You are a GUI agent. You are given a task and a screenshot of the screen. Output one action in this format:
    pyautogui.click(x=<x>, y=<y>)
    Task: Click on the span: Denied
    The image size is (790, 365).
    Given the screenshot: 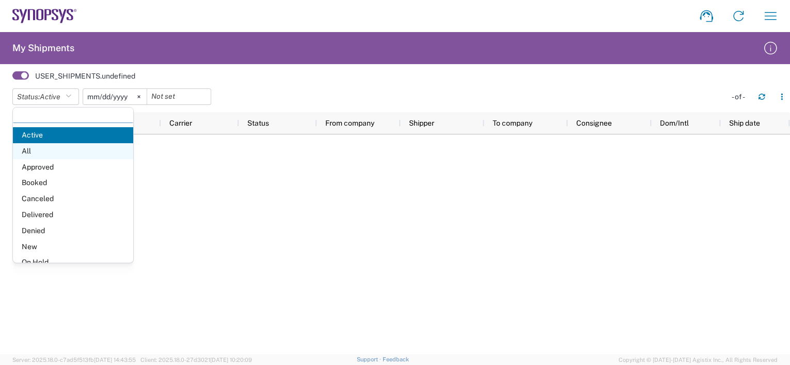 What is the action you would take?
    pyautogui.click(x=73, y=230)
    